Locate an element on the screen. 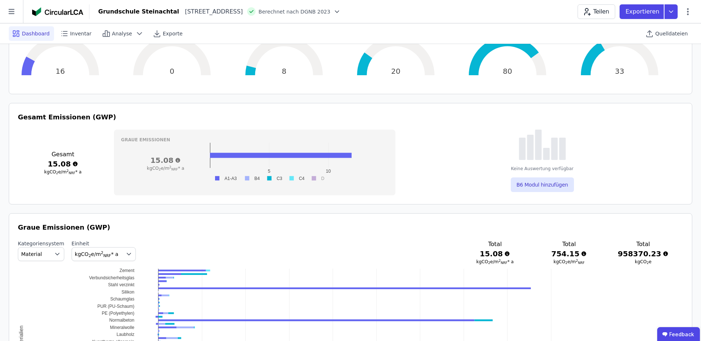 The width and height of the screenshot is (701, 341). button: B6 Modul hinzufügen is located at coordinates (542, 185).